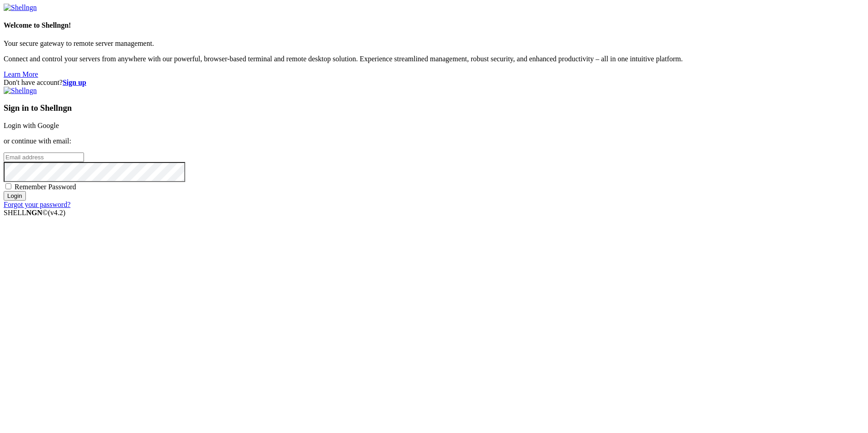 This screenshot has height=433, width=868. What do you see at coordinates (8, 186) in the screenshot?
I see `input: Remember Password` at bounding box center [8, 186].